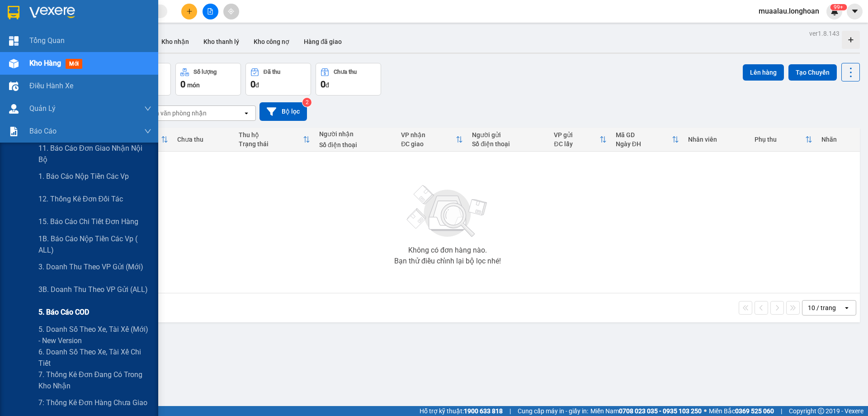 The width and height of the screenshot is (868, 416). I want to click on div: 10 / trang, so click(823, 308).